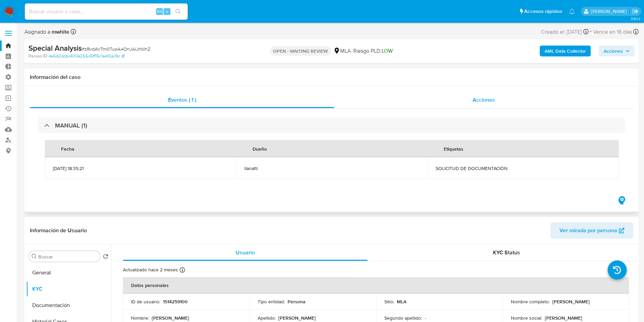 The height and width of the screenshot is (322, 644). Describe the element at coordinates (612, 32) in the screenshot. I see `span: Vence en 16 días` at that location.